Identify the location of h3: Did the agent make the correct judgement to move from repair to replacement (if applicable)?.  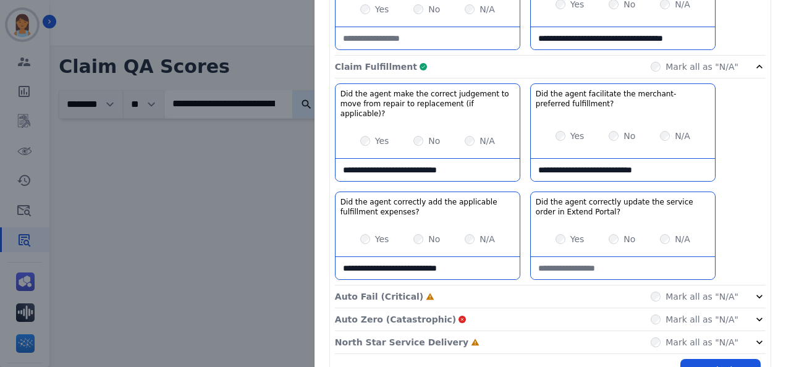
(428, 104).